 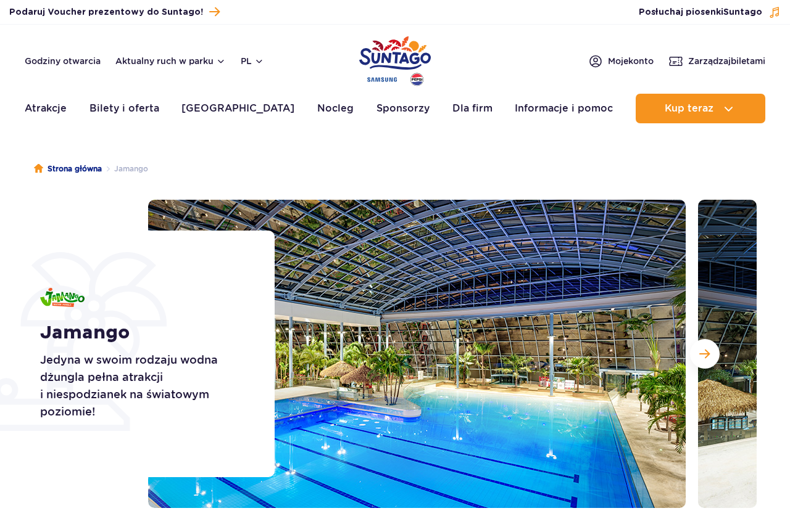 What do you see at coordinates (620, 61) in the screenshot?
I see `a: Mojekonto` at bounding box center [620, 61].